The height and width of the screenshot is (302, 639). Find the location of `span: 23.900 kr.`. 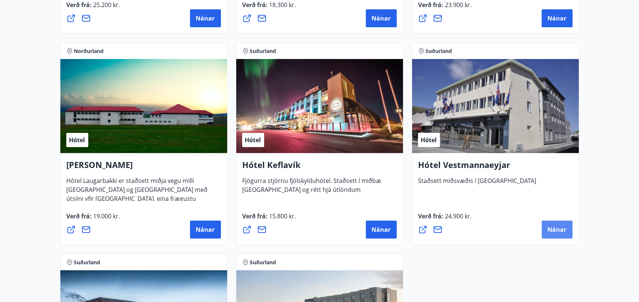

span: 23.900 kr. is located at coordinates (458, 5).